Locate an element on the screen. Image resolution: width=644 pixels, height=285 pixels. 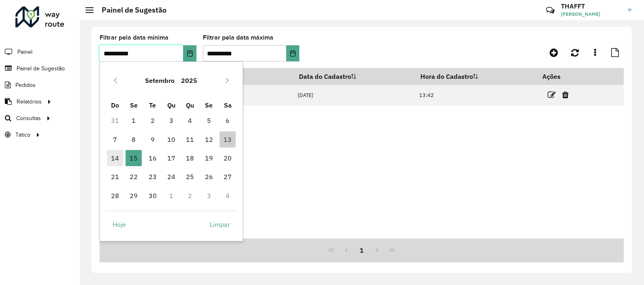
span: 21 is located at coordinates (115, 177).